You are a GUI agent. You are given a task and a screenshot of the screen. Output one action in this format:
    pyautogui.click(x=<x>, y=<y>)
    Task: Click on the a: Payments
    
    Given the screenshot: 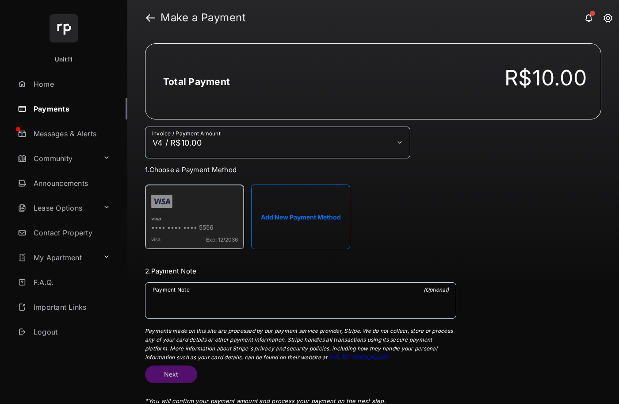 What is the action you would take?
    pyautogui.click(x=71, y=109)
    